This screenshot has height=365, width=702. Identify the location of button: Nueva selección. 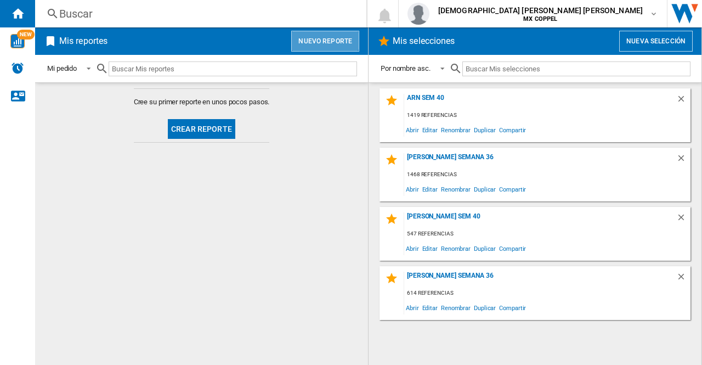
(656, 41).